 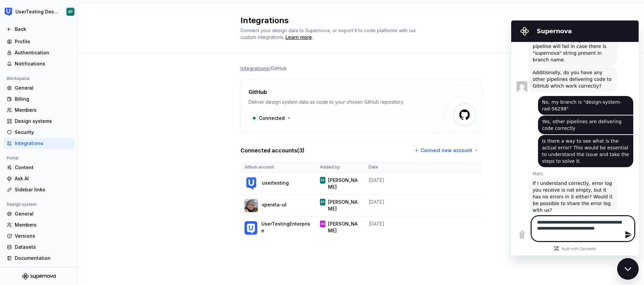 I want to click on svg: Supernova Logo, so click(x=39, y=276).